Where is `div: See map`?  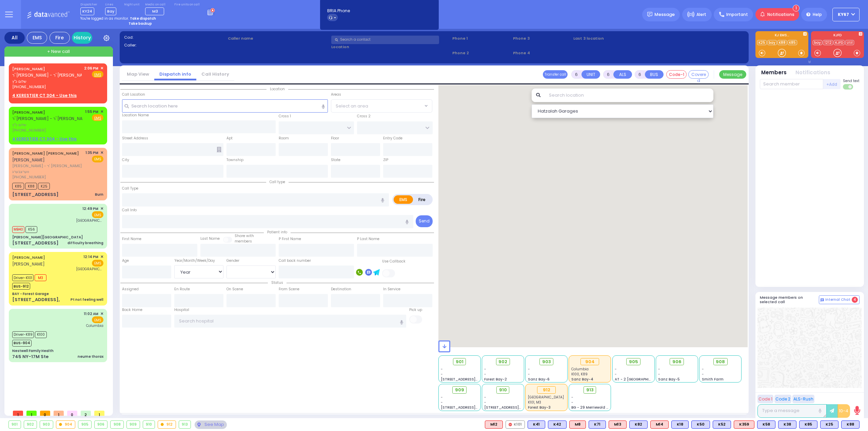 div: See map is located at coordinates (211, 424).